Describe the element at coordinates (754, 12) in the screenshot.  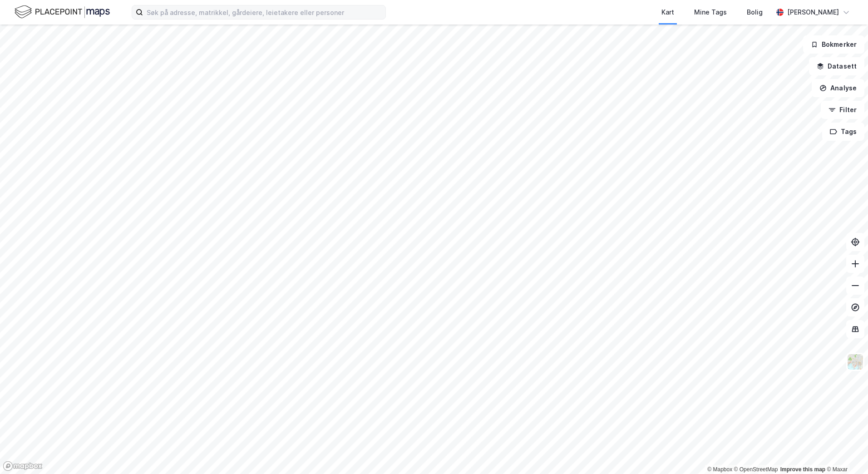
I see `div: Bolig` at that location.